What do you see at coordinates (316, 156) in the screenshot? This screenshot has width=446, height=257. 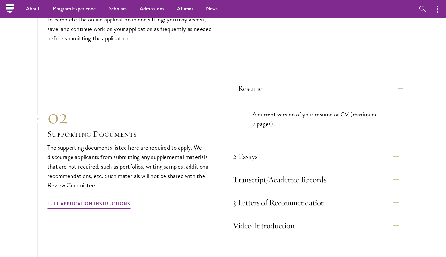 I see `button: 2 Essays` at bounding box center [316, 156].